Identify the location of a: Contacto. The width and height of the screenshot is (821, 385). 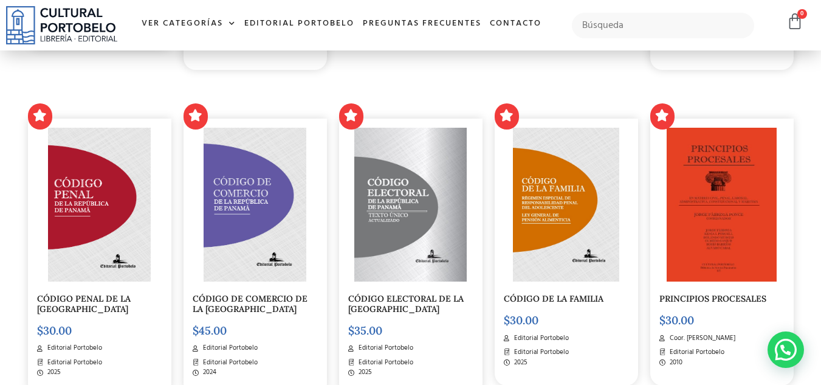
(515, 24).